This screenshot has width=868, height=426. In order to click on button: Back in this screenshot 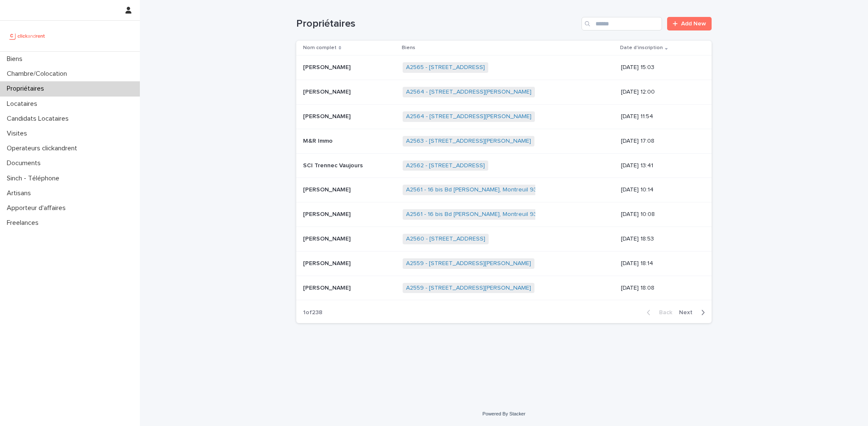, I will do `click(658, 313)`.